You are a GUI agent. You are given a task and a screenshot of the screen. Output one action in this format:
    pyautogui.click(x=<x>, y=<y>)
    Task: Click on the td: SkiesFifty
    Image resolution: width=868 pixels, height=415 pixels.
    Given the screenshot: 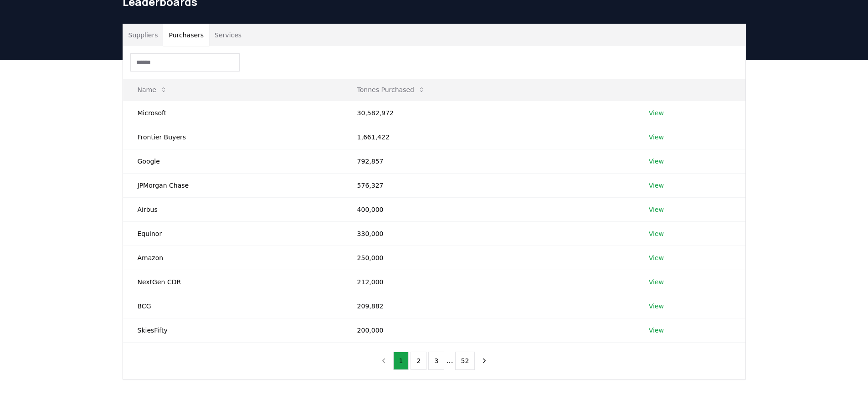 What is the action you would take?
    pyautogui.click(x=233, y=330)
    